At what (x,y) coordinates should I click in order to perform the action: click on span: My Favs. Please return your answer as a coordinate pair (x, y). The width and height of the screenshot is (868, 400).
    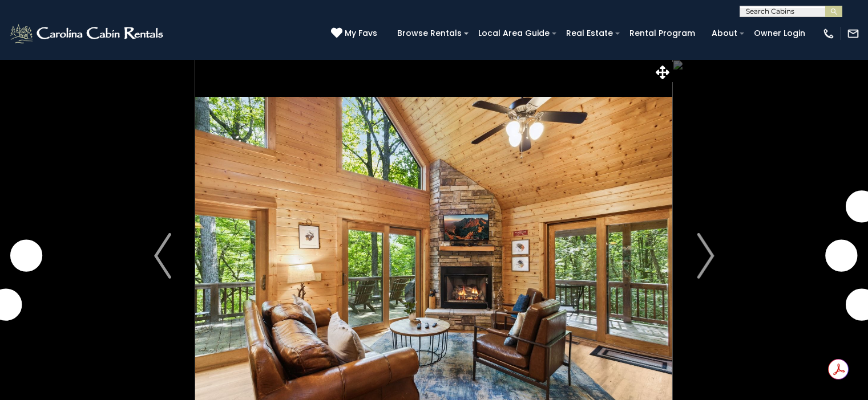
    Looking at the image, I should click on (361, 33).